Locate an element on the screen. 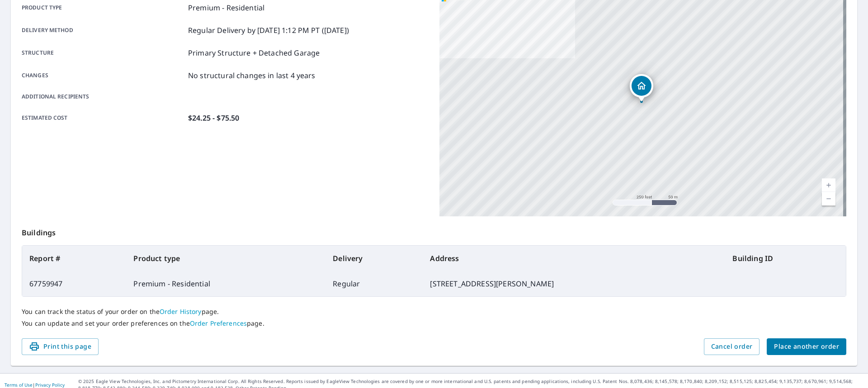 This screenshot has width=868, height=388. p: Delivery method is located at coordinates (103, 31).